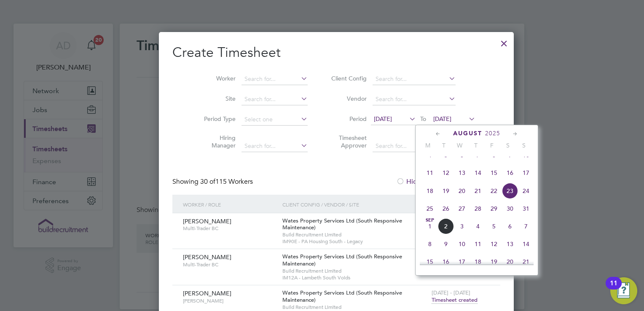  Describe the element at coordinates (430, 220) in the screenshot. I see `span: Sep` at that location.